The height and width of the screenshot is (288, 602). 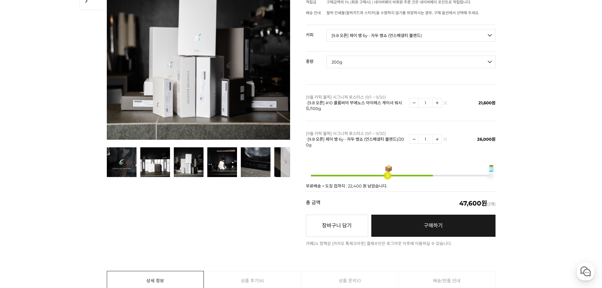 What do you see at coordinates (316, 59) in the screenshot?
I see `th: 중량` at bounding box center [316, 59].